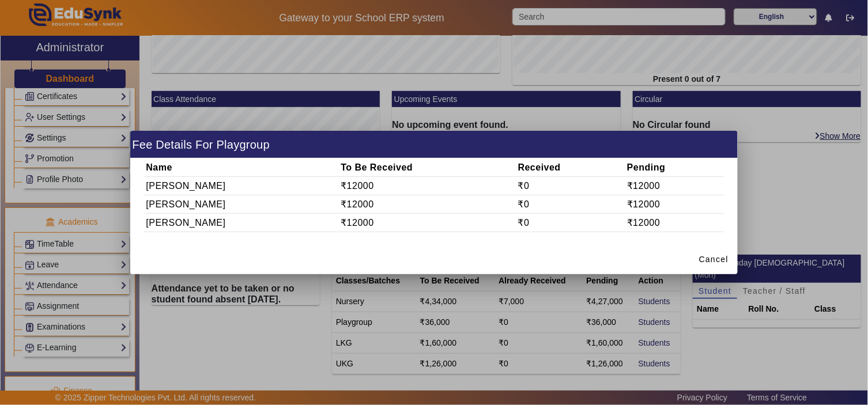 The height and width of the screenshot is (405, 868). I want to click on span: Cancel, so click(714, 259).